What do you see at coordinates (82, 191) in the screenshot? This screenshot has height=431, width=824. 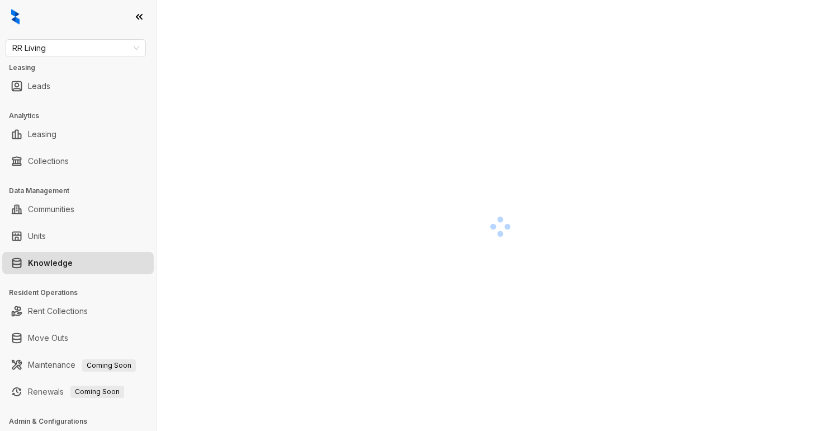 I see `h3: Data Management` at bounding box center [82, 191].